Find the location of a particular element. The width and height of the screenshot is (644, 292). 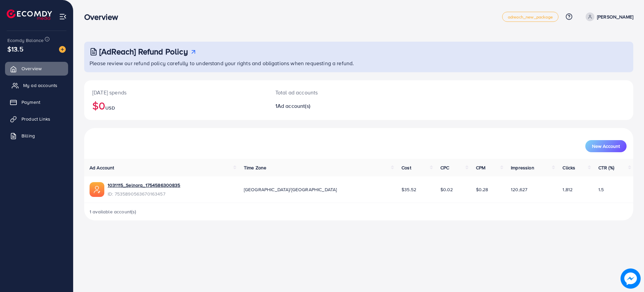

span: $0.02 is located at coordinates (446, 189).